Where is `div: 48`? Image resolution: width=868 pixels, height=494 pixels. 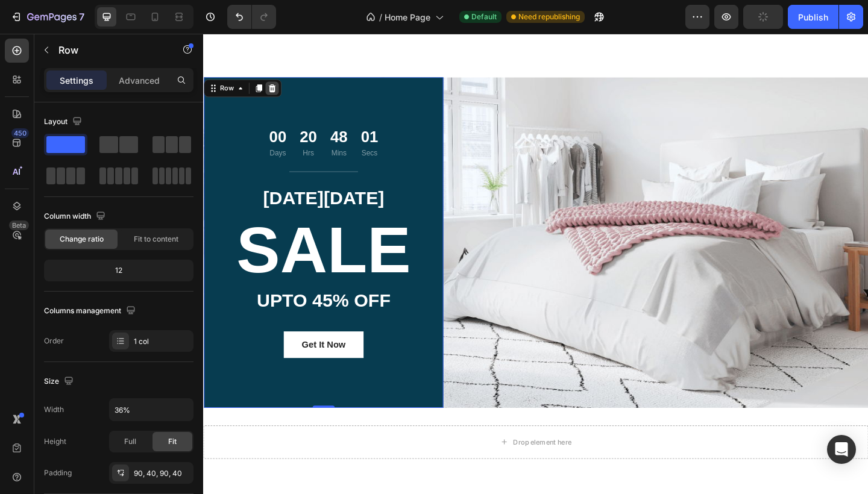
div: 48 is located at coordinates (147, 113).